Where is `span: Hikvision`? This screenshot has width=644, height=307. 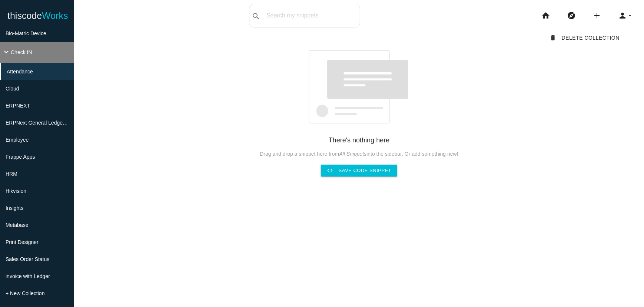
span: Hikvision is located at coordinates (16, 191).